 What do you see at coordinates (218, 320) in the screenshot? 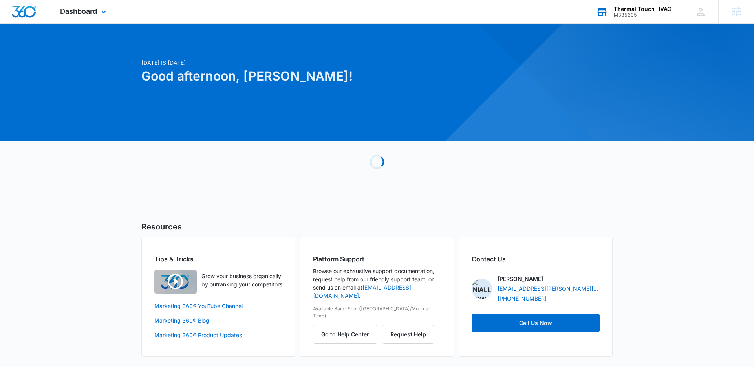
I see `a: Marketing 360® Blog` at bounding box center [218, 320].